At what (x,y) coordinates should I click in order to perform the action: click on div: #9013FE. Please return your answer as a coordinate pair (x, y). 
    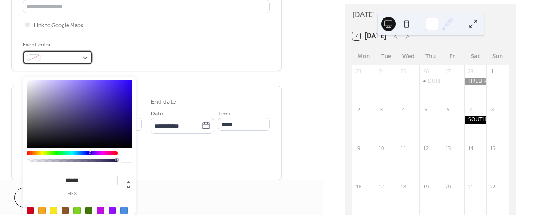
    Looking at the image, I should click on (112, 210).